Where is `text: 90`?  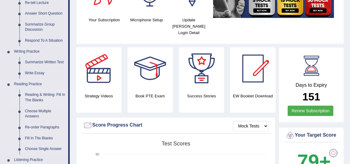 text: 90 is located at coordinates (97, 154).